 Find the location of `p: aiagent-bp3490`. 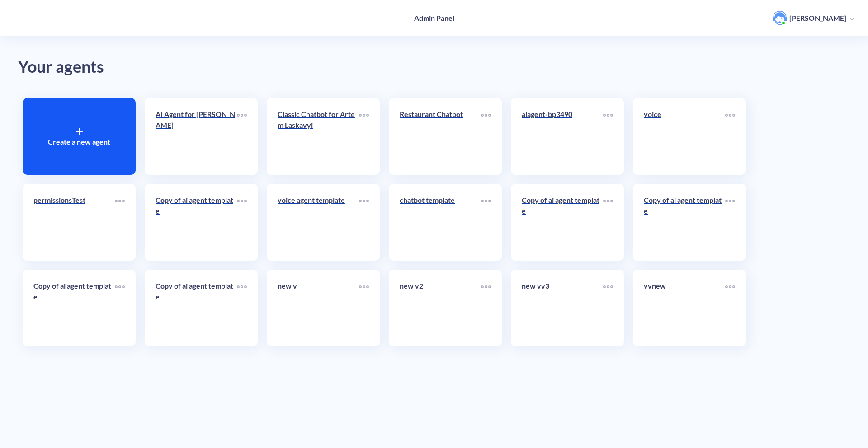

p: aiagent-bp3490 is located at coordinates (562, 114).